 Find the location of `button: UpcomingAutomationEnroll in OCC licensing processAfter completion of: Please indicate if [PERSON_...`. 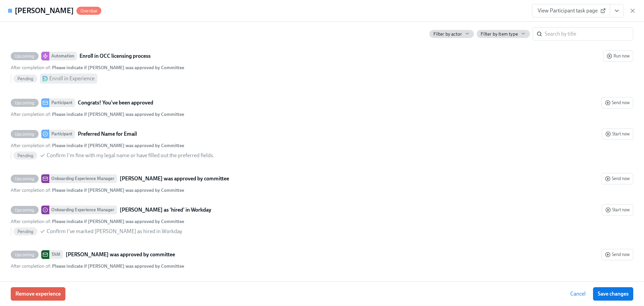

button: UpcomingAutomationEnroll in OCC licensing processAfter completion of: Please indicate if [PERSON_... is located at coordinates (618, 56).